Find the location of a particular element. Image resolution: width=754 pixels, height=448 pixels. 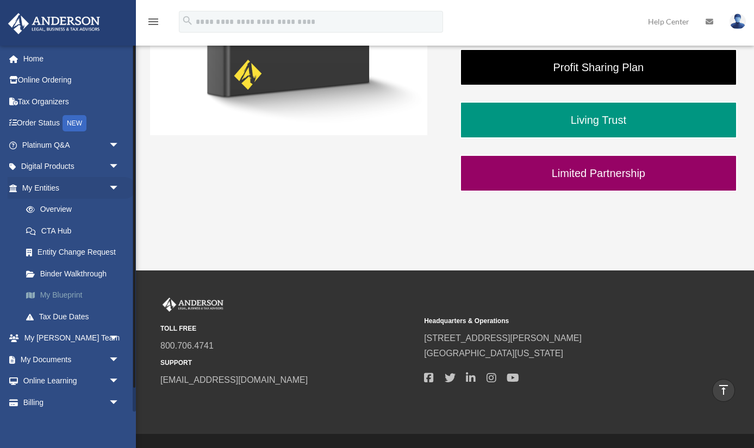

a: Binder Walkthrough is located at coordinates (73, 274).